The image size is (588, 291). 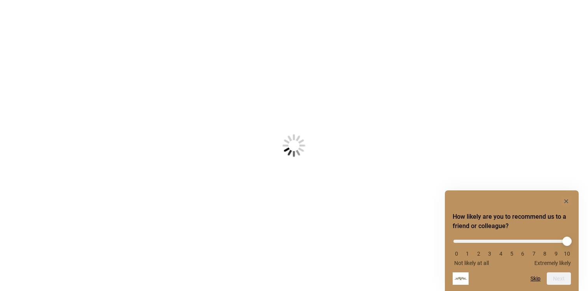 What do you see at coordinates (556, 254) in the screenshot?
I see `li: 9` at bounding box center [556, 254].